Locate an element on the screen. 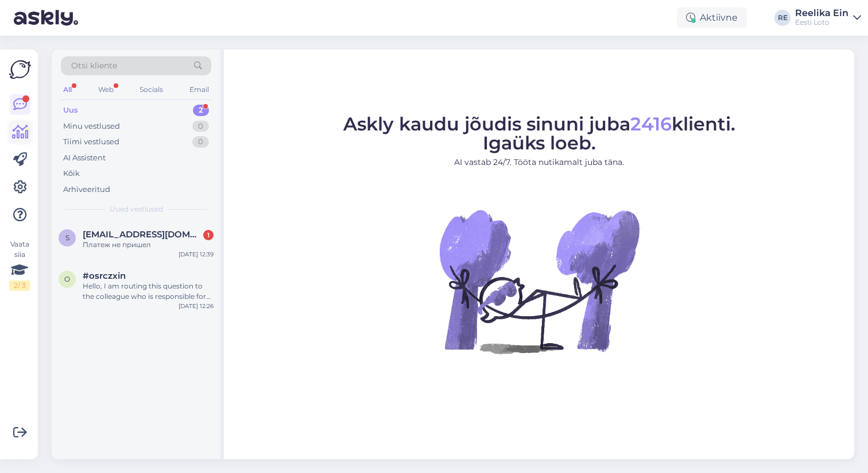  p: AI vastab 24/7. Tööta nutikamalt juba täna. is located at coordinates (539, 162).